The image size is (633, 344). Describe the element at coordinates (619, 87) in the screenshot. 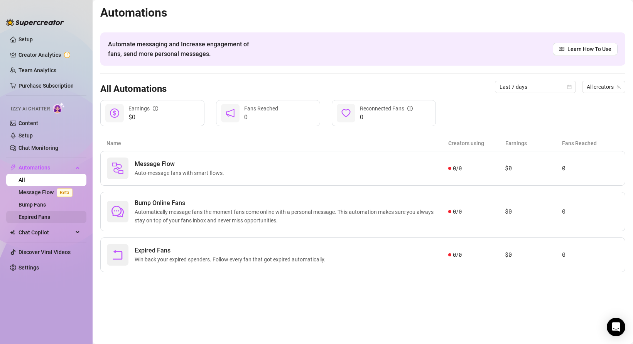

I see `span: team` at that location.